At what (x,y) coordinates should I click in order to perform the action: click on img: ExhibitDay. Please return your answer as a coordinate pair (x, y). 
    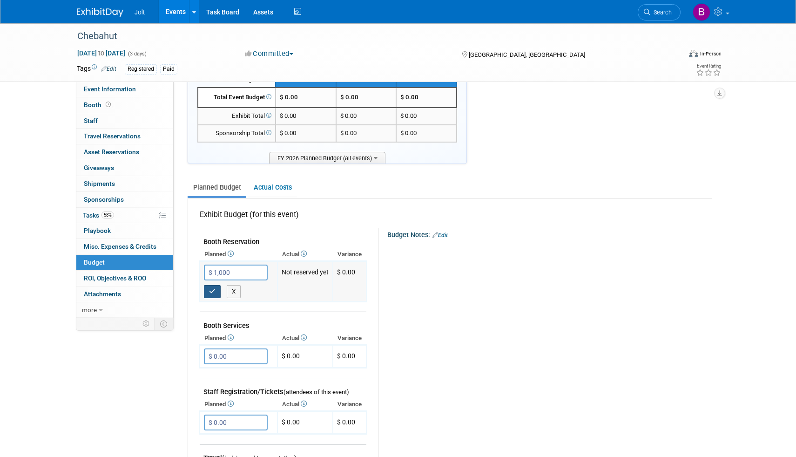
    Looking at the image, I should click on (100, 13).